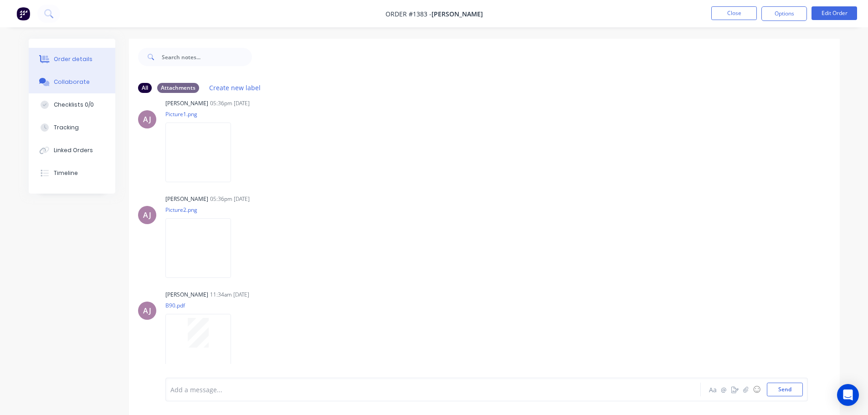 Image resolution: width=868 pixels, height=415 pixels. What do you see at coordinates (66, 173) in the screenshot?
I see `div: Timeline` at bounding box center [66, 173].